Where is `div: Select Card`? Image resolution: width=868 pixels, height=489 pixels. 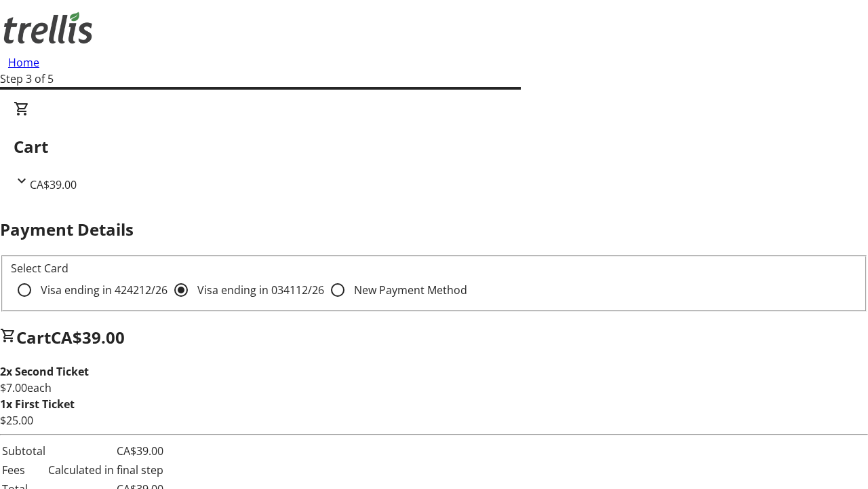 div: Select Card is located at coordinates (434, 268).